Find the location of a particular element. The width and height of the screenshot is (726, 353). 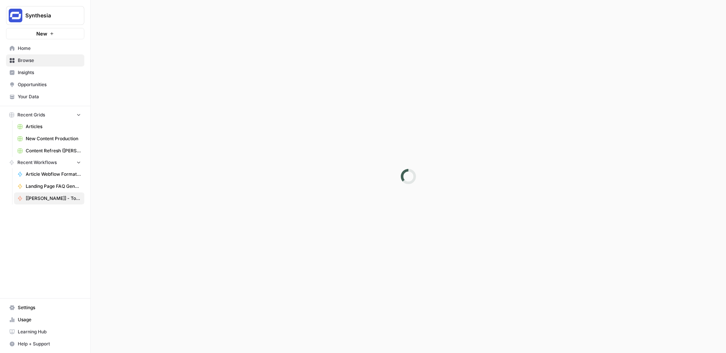

span: New is located at coordinates (42, 34).